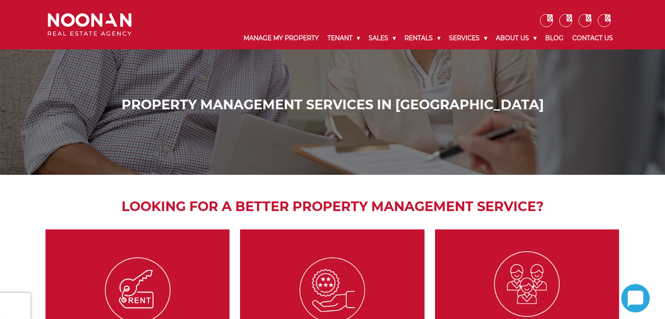 Image resolution: width=665 pixels, height=319 pixels. What do you see at coordinates (422, 38) in the screenshot?
I see `a: Rentals` at bounding box center [422, 38].